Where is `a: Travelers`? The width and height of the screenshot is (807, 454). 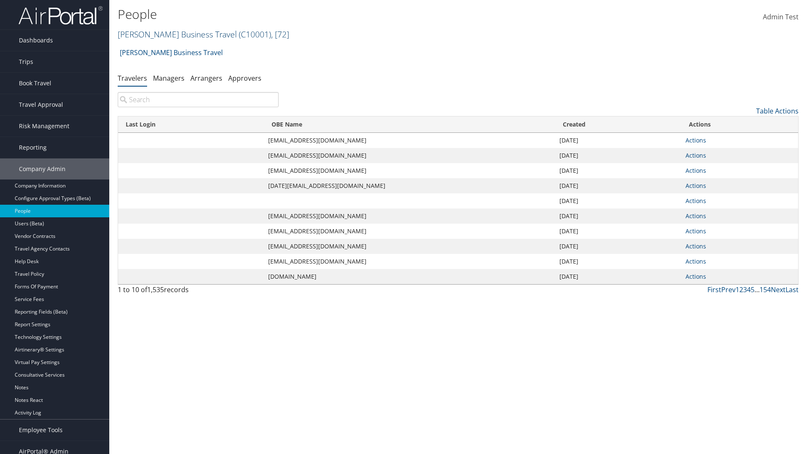
a: Travelers is located at coordinates (132, 78).